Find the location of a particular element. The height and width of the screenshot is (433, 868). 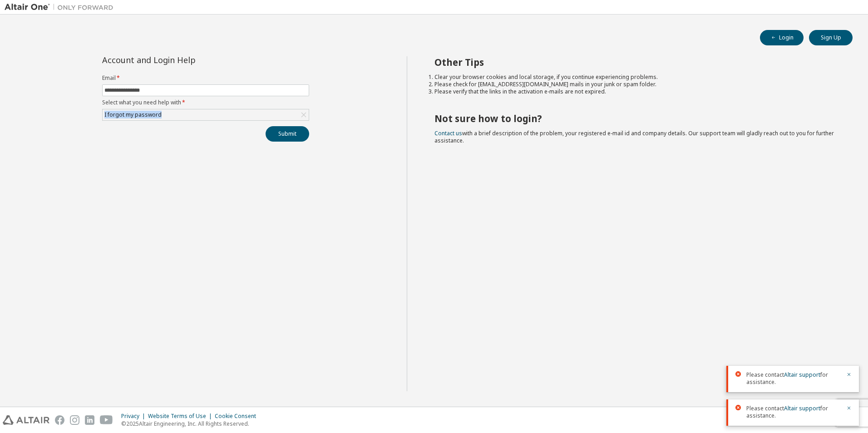

div: Cookie Consent is located at coordinates (238, 416).